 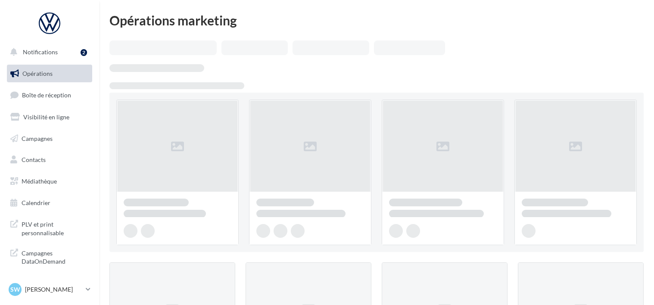 What do you see at coordinates (48, 52) in the screenshot?
I see `button: Notifications 2` at bounding box center [48, 52].